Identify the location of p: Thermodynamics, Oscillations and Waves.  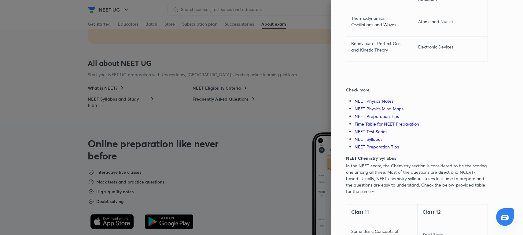
(379, 21).